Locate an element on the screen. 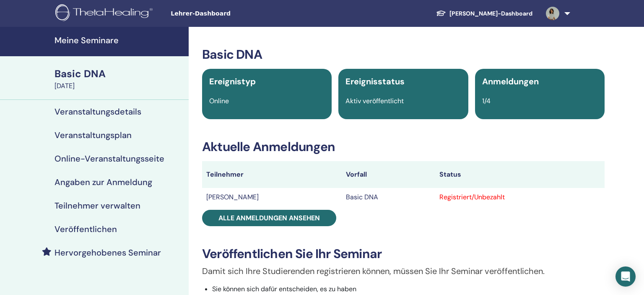 The width and height of the screenshot is (644, 295). h4: Angaben zur Anmeldung is located at coordinates (103, 182).